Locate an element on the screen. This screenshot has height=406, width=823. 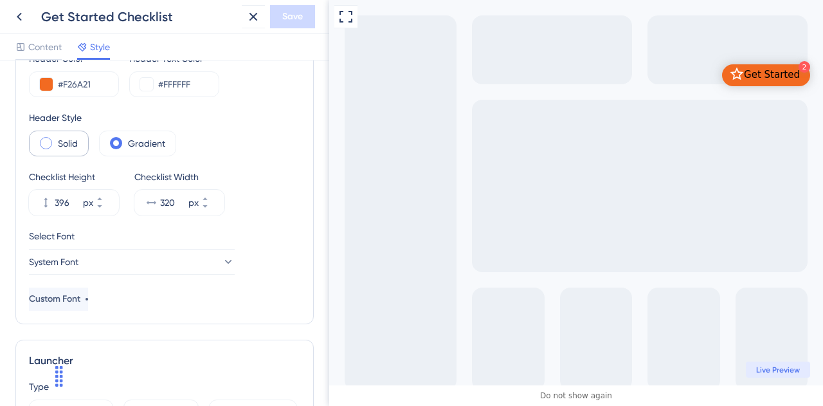
span: Save is located at coordinates (293, 17).